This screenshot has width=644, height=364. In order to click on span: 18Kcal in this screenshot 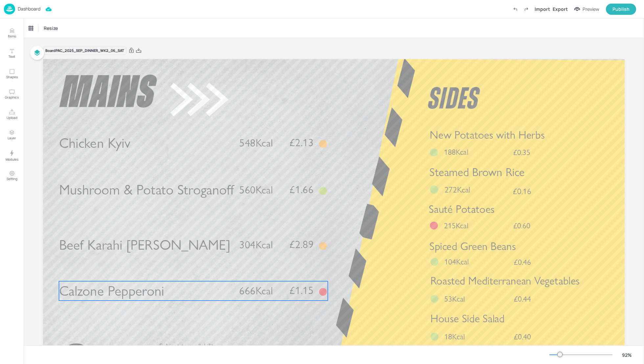, I will do `click(455, 336)`.